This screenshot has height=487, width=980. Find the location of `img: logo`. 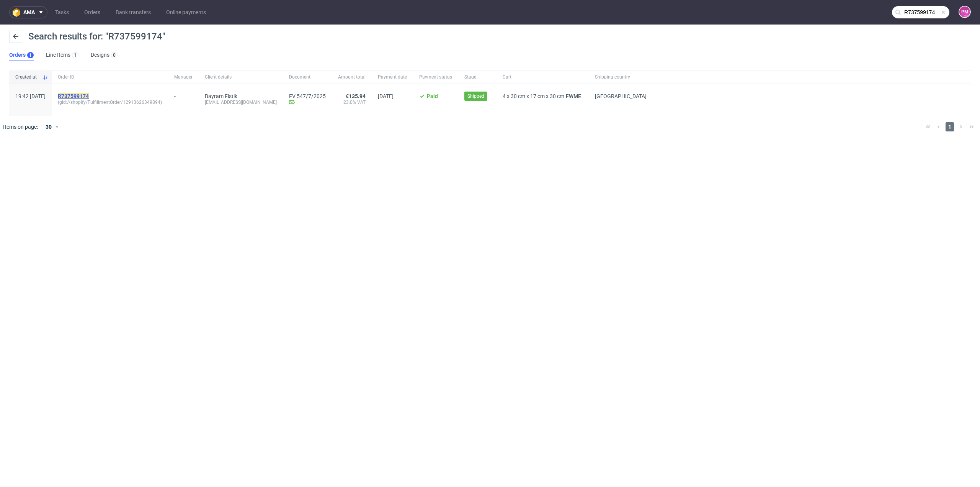

img: logo is located at coordinates (18, 12).